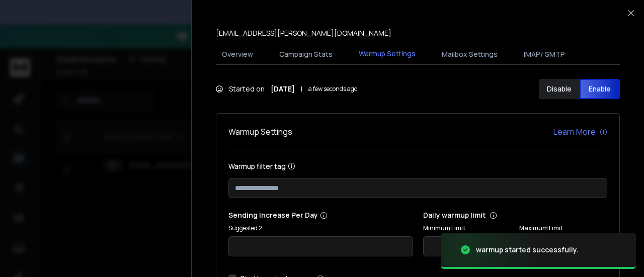  Describe the element at coordinates (559, 89) in the screenshot. I see `button: Disable` at that location.